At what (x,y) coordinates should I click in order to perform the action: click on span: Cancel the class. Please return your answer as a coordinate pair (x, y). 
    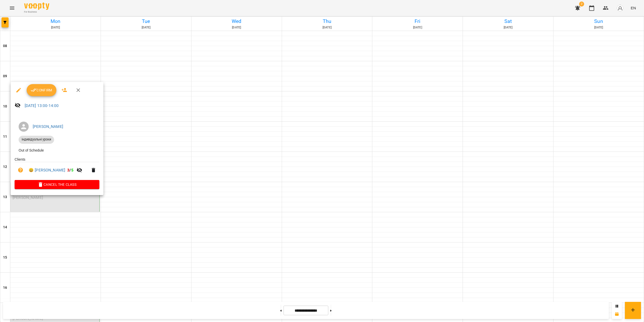
    Looking at the image, I should click on (57, 184).